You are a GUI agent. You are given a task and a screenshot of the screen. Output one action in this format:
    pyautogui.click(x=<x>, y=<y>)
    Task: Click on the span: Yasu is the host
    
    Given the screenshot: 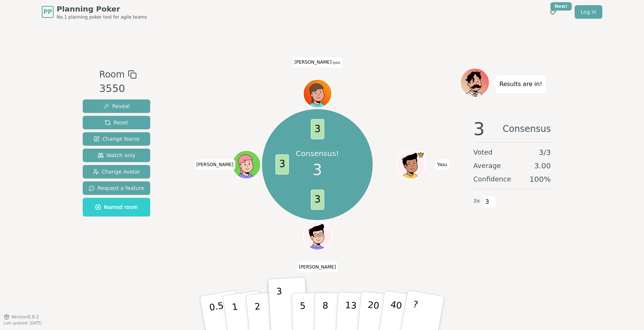 What is the action you would take?
    pyautogui.click(x=421, y=155)
    